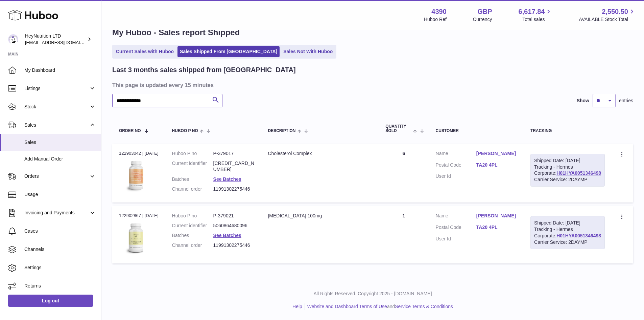 Image resolution: width=644 pixels, height=320 pixels. What do you see at coordinates (234, 216) in the screenshot?
I see `dd: P-379021` at bounding box center [234, 216].